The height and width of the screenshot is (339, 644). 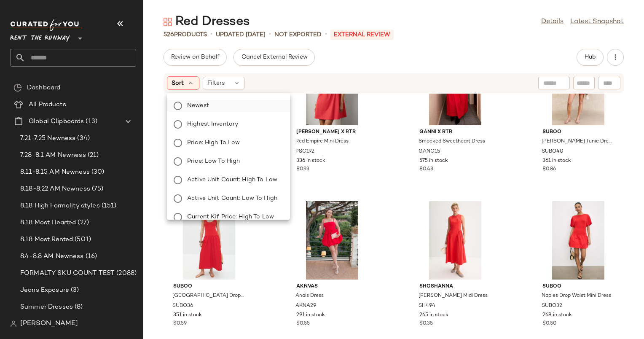 What do you see at coordinates (185, 35) in the screenshot?
I see `div: Products` at bounding box center [185, 35].